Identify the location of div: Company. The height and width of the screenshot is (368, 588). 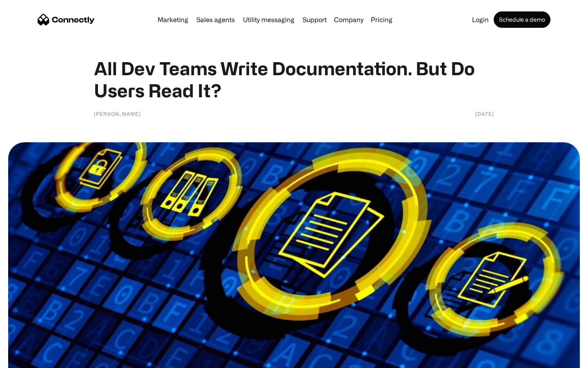
(349, 20).